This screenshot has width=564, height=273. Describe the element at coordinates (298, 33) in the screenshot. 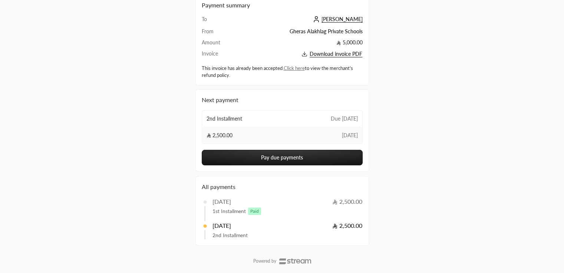

I see `td: Gheras Alakhlag Private Schools` at that location.